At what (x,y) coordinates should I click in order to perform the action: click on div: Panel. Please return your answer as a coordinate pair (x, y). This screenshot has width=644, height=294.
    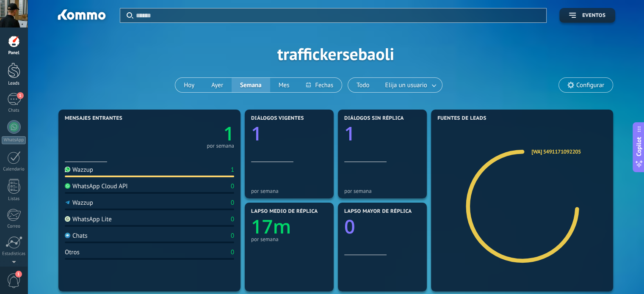
    Looking at the image, I should click on (14, 53).